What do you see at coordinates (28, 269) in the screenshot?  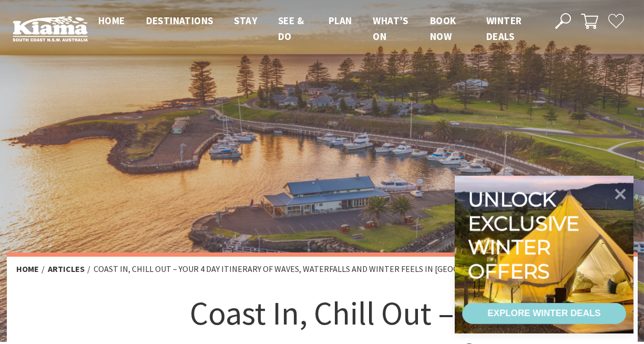 I see `a: Home` at bounding box center [28, 269].